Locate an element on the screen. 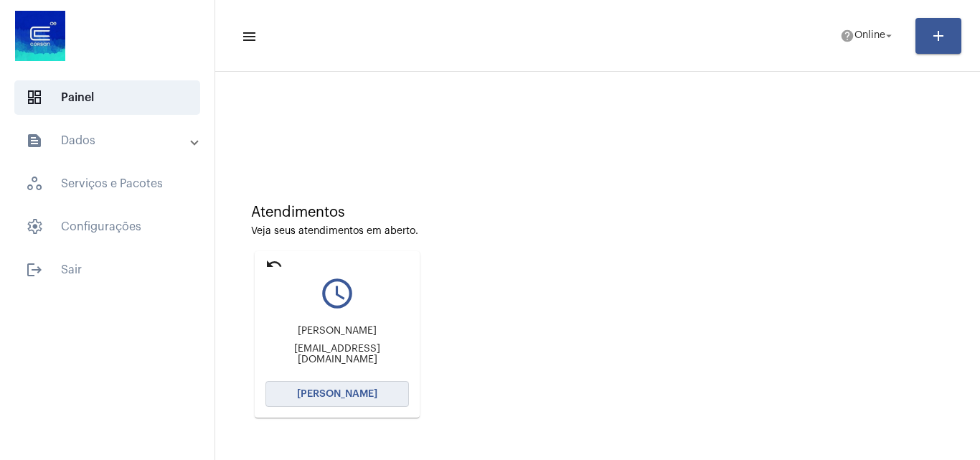 This screenshot has width=980, height=460. mat-icon: arrow_drop_down is located at coordinates (889, 36).